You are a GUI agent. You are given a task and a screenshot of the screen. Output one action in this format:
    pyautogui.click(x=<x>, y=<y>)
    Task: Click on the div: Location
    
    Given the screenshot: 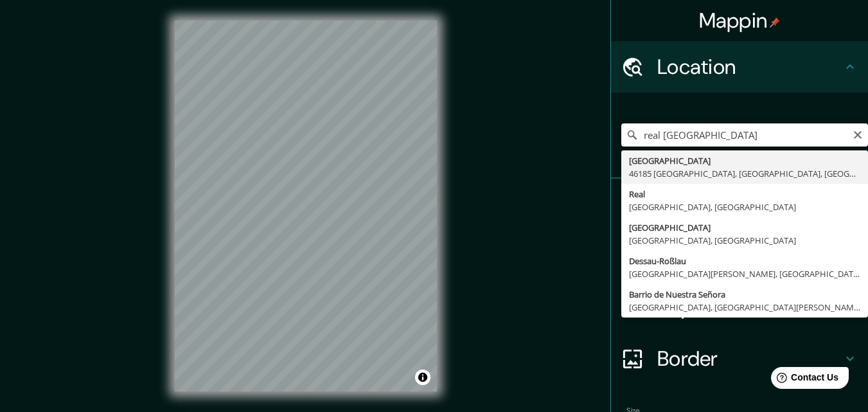 What is the action you would take?
    pyautogui.click(x=740, y=67)
    